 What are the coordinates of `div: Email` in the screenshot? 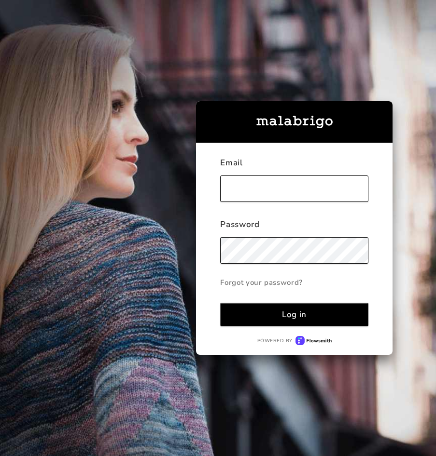 It's located at (294, 166).